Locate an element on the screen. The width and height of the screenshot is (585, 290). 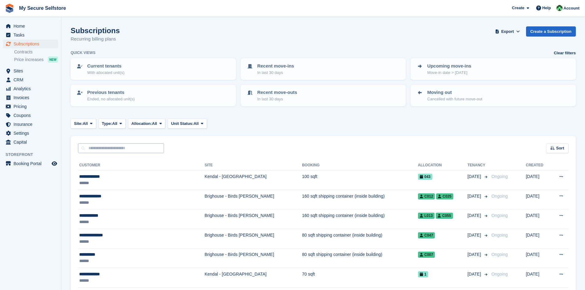
a: Previous tenants Ended, no allocated unit(s) is located at coordinates (153, 96).